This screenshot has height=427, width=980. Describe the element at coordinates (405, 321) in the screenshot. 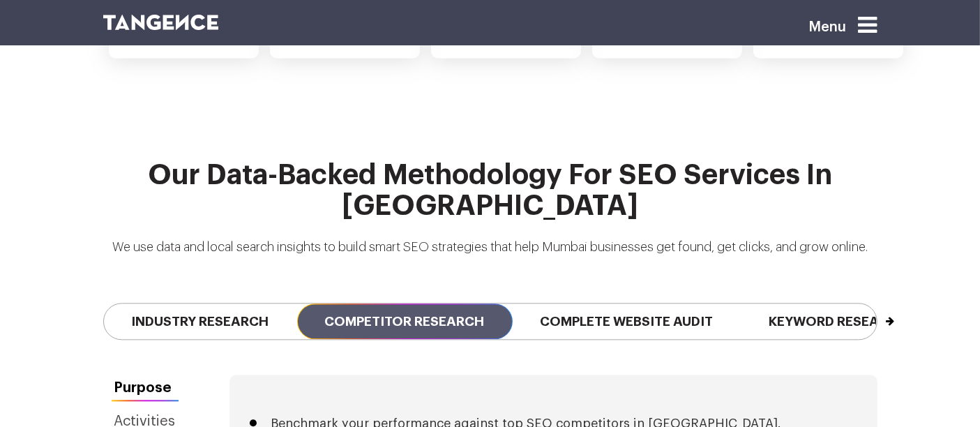

I see `span: Competitor Research` at that location.